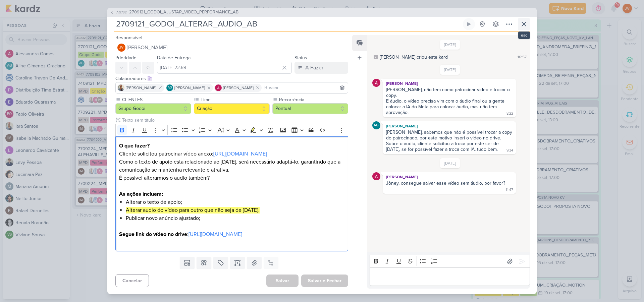 The image size is (644, 302). I want to click on div: Ligar relógio, so click(469, 24).